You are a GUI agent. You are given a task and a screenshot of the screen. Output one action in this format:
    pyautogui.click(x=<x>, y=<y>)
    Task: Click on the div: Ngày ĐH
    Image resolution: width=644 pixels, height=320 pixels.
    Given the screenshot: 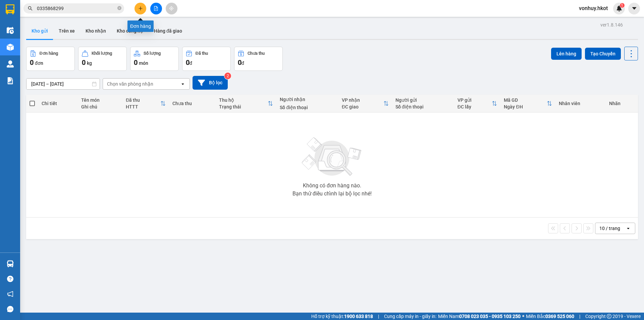 What is the action you would take?
    pyautogui.click(x=525, y=107)
    